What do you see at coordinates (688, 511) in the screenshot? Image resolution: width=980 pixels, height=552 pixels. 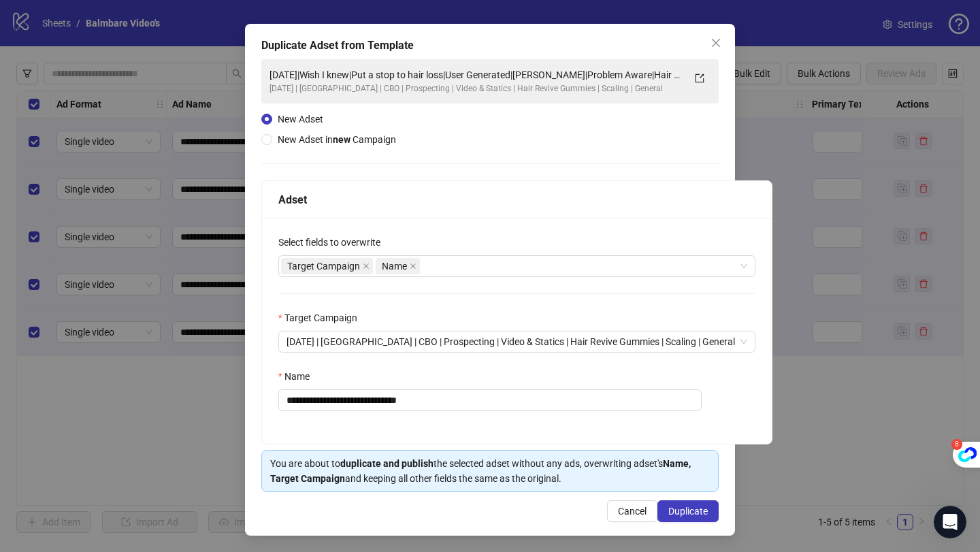 I see `button: Duplicate` at bounding box center [688, 511].